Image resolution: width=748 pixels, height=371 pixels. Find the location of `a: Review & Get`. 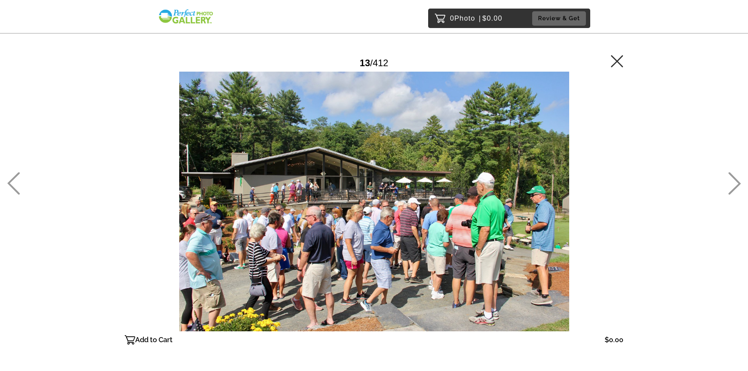

a: Review & Get is located at coordinates (560, 18).